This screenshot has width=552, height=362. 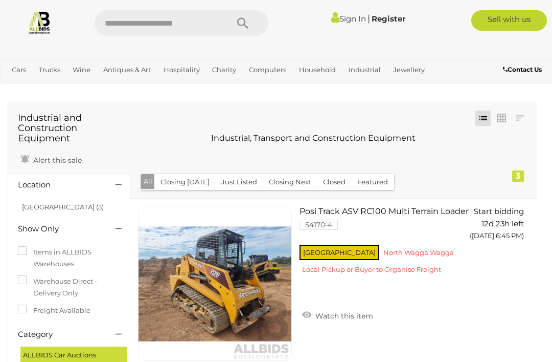 I want to click on a: Sports, so click(x=54, y=86).